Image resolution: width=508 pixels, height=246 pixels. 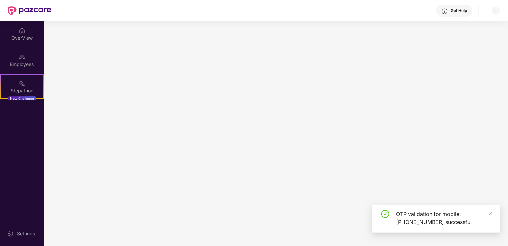 I want to click on img: svg+xml;base64,PHN2ZyB4bWxucz0iaHR0cDovL3d3dy53My5vcmcvMjAwMC9zdmciIHdpZHRoPSIyMSIgaGVpZ2h0PSIyMC..., so click(x=22, y=83).